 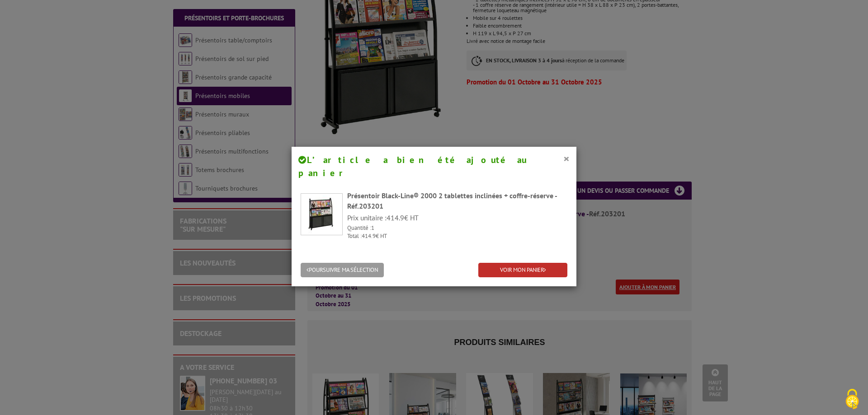 I want to click on span: Réf.203201, so click(x=365, y=206).